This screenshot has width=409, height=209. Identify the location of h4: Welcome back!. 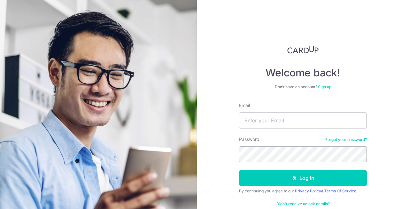
(303, 73).